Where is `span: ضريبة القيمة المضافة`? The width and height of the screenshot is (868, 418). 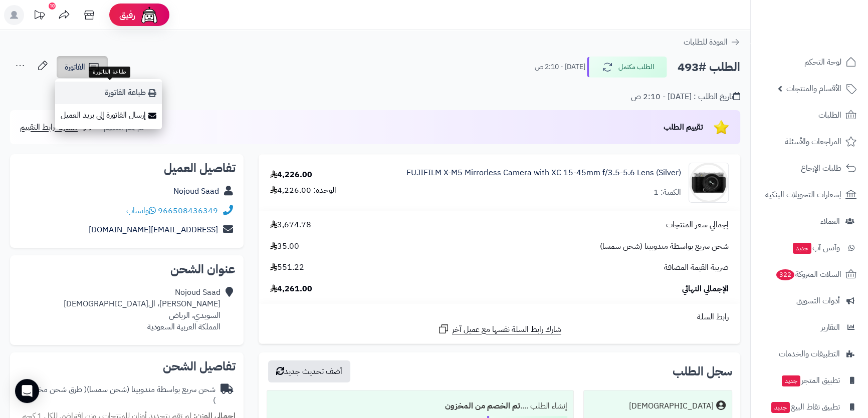
span: ضريبة القيمة المضافة is located at coordinates (696, 267).